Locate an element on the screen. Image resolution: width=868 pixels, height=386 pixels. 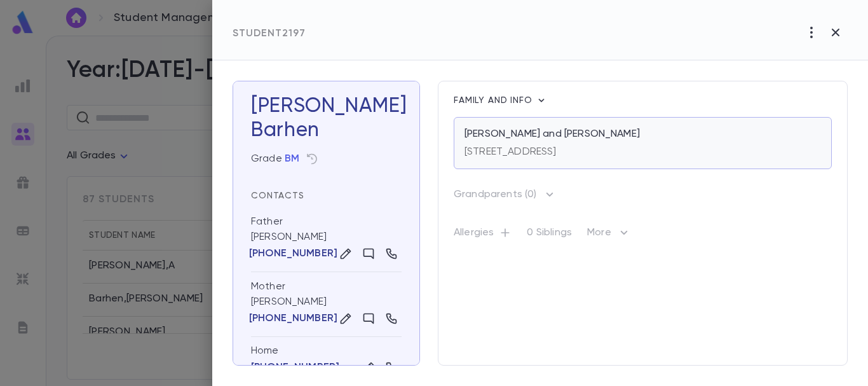
div: Grade is located at coordinates (275, 159).